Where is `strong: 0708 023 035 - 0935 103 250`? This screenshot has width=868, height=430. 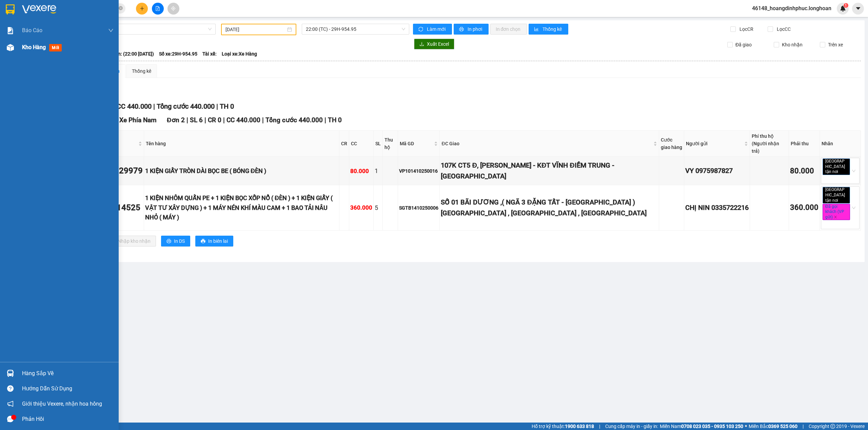
strong: 0708 023 035 - 0935 103 250 is located at coordinates (712, 427).